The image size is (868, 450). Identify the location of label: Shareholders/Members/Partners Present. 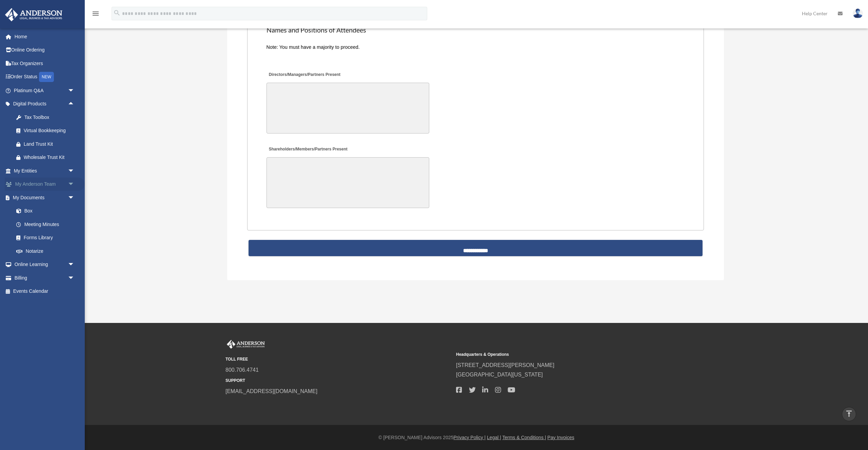
(308, 150).